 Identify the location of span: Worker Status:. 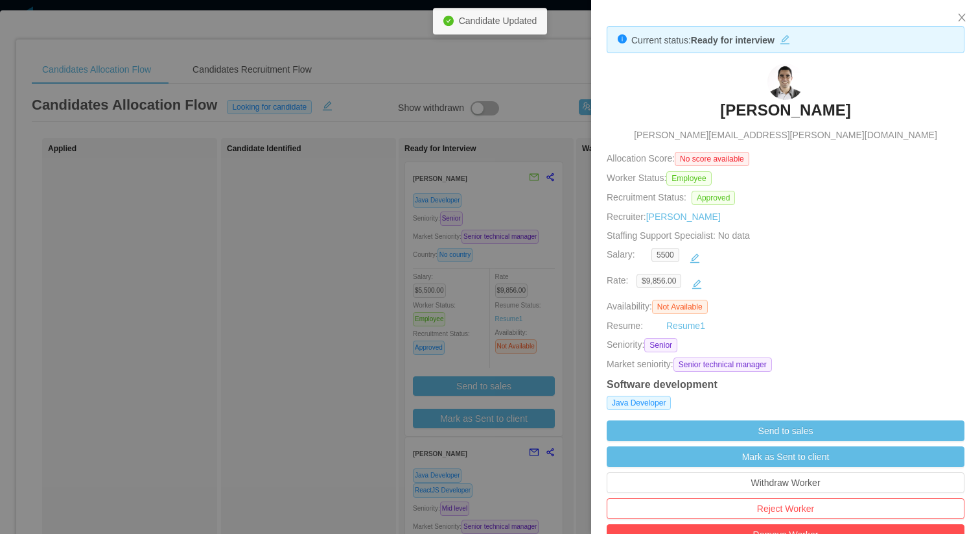
(637, 177).